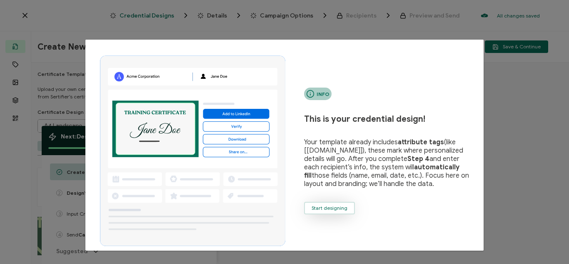 The width and height of the screenshot is (569, 264). I want to click on div: dialog, so click(284, 145).